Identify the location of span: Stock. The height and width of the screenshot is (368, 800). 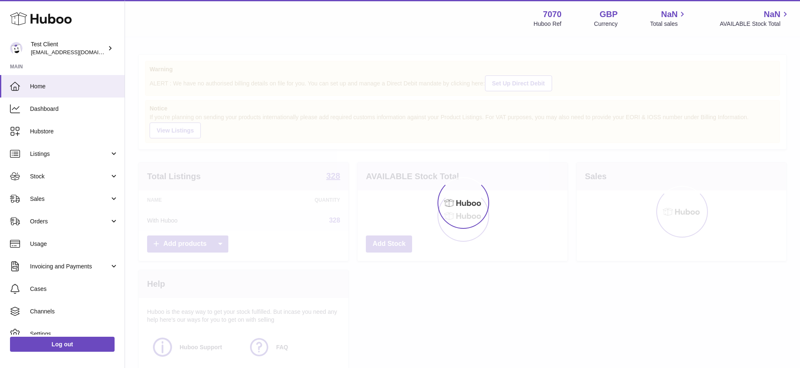
(70, 176).